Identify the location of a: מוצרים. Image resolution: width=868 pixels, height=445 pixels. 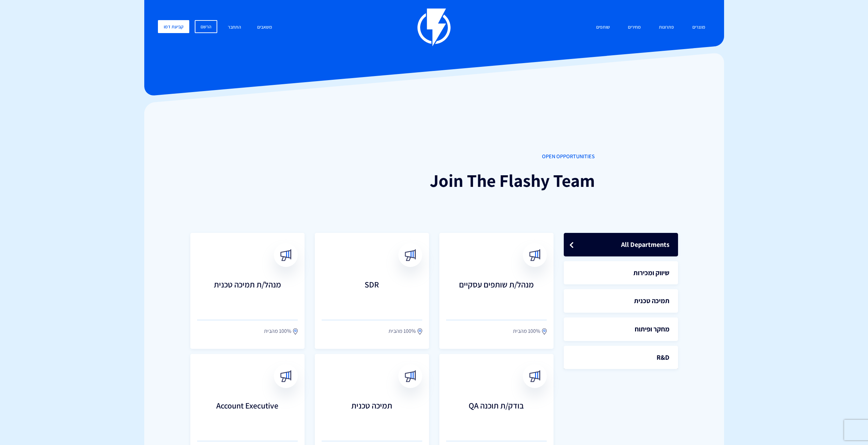
(699, 27).